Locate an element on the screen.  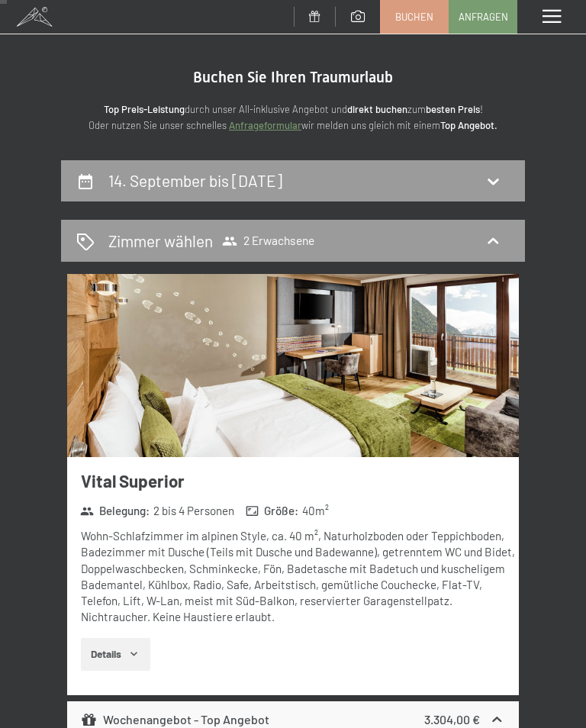
img: mss_renderimg.php is located at coordinates (293, 365).